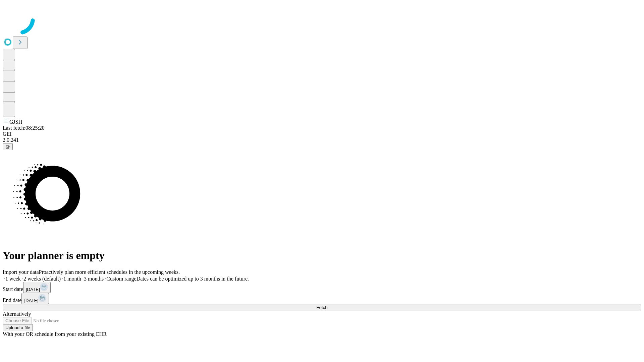  What do you see at coordinates (322, 287) in the screenshot?
I see `div: Start date` at bounding box center [322, 287].